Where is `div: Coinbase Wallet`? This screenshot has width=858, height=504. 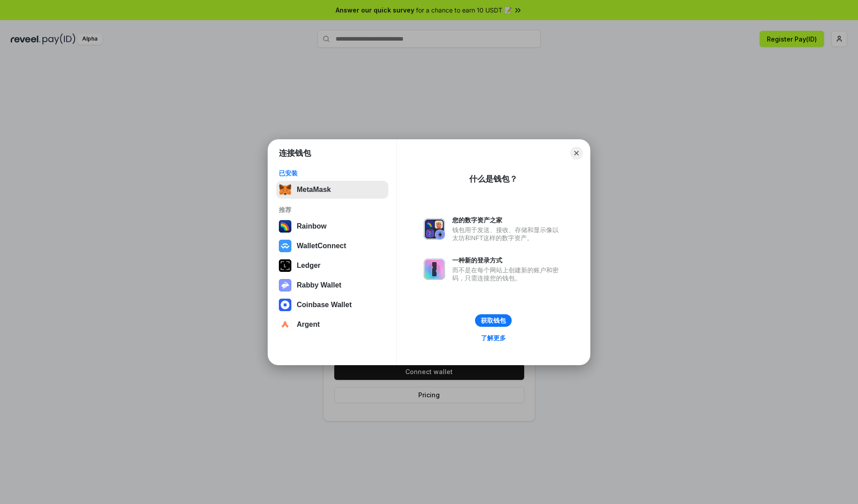 div: Coinbase Wallet is located at coordinates (324, 305).